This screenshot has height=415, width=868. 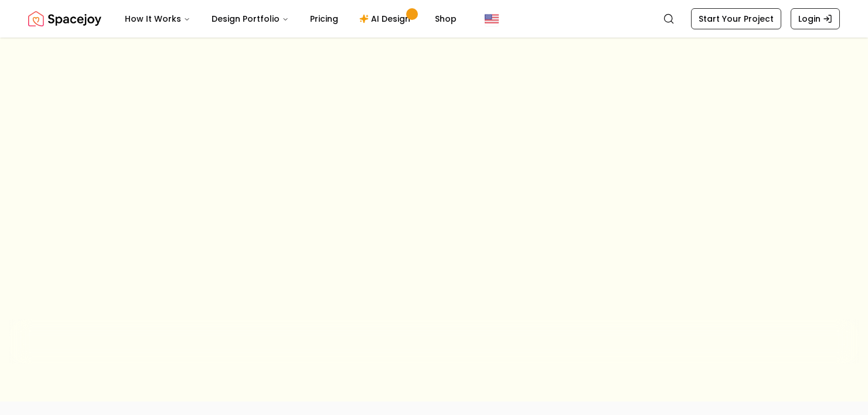 I want to click on a: Login, so click(x=815, y=19).